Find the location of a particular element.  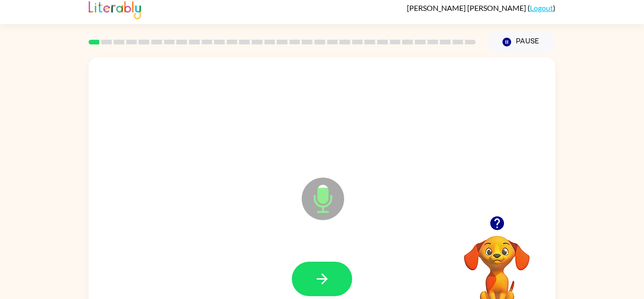

a: Logout is located at coordinates (542, 8).